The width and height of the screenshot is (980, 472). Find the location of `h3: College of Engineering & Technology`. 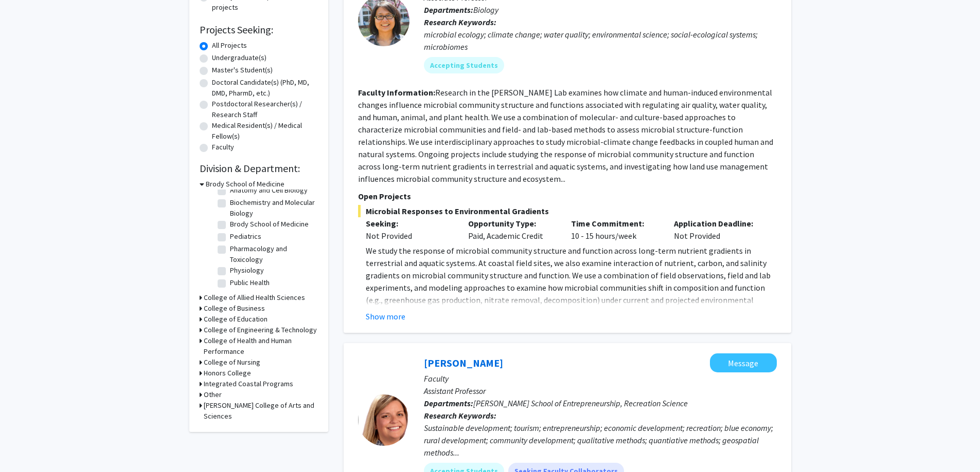

h3: College of Engineering & Technology is located at coordinates (260, 330).